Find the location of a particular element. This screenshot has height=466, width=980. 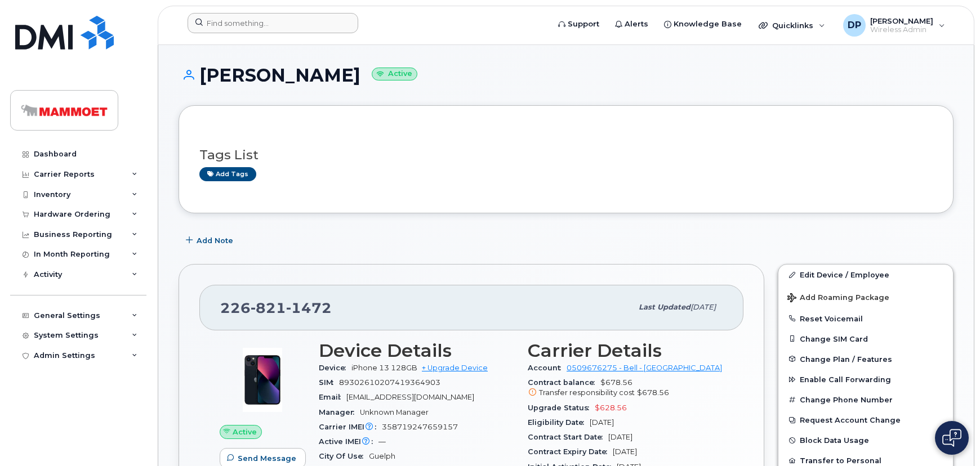

span: Send Message is located at coordinates (267, 459).